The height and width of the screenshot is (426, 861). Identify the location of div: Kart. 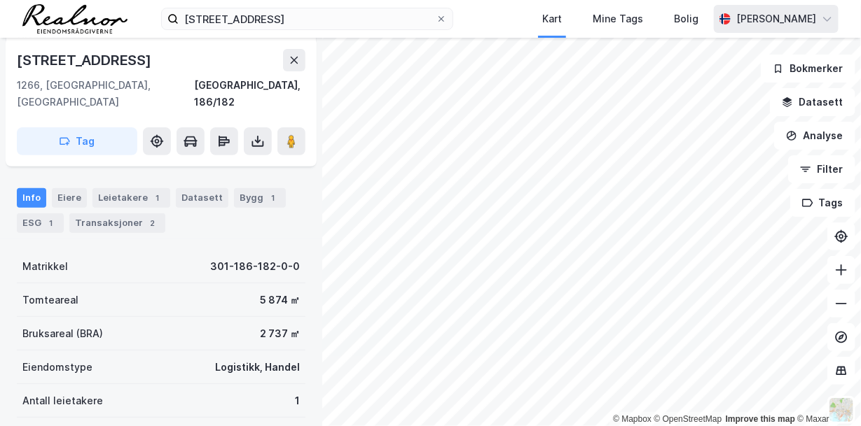
(552, 19).